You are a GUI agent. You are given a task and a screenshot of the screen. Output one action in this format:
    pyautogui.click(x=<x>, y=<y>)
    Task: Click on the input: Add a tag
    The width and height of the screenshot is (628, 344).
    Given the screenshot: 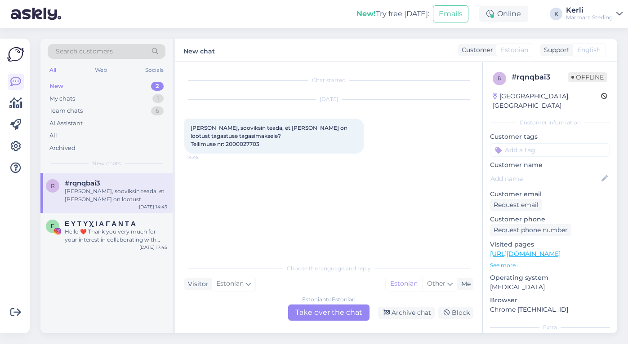 What is the action you would take?
    pyautogui.click(x=550, y=150)
    